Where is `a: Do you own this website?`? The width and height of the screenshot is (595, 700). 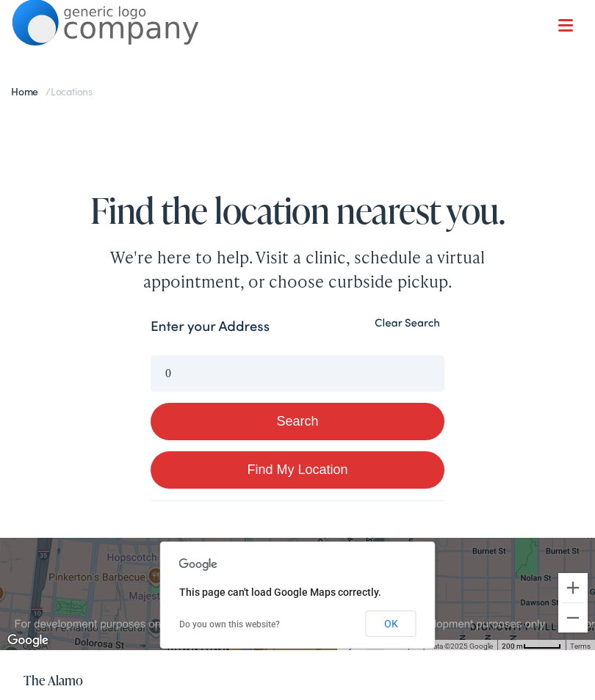
a: Do you own this website? is located at coordinates (229, 625).